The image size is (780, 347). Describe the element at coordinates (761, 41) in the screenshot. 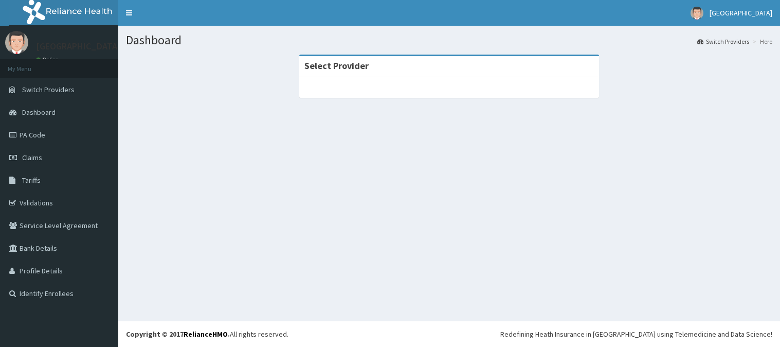

I see `li: Here` at that location.